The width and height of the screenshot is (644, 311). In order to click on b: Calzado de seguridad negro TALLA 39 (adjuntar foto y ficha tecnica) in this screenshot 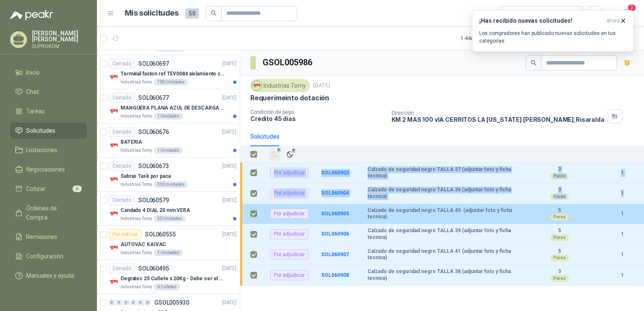, I will do `click(446, 233)`.